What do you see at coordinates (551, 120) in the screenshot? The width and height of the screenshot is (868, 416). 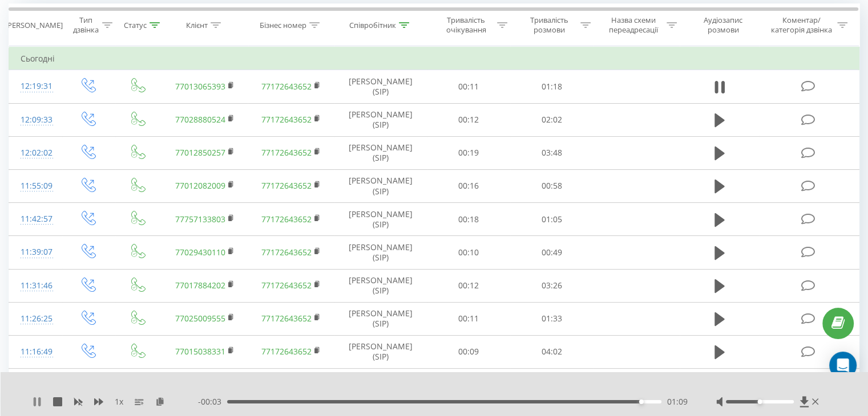 I see `td: 02:02` at bounding box center [551, 120].